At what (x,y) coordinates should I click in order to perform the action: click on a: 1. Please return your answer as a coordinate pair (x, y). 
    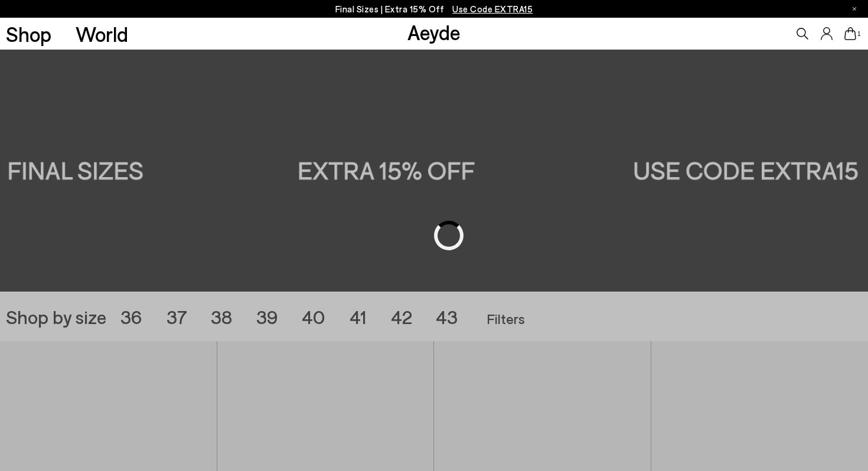
    Looking at the image, I should click on (850, 34).